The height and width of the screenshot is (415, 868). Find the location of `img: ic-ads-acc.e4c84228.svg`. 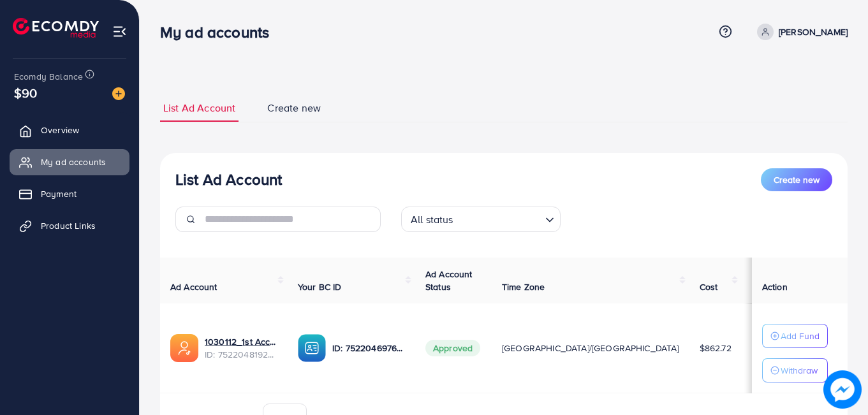

img: ic-ads-acc.e4c84228.svg is located at coordinates (184, 348).